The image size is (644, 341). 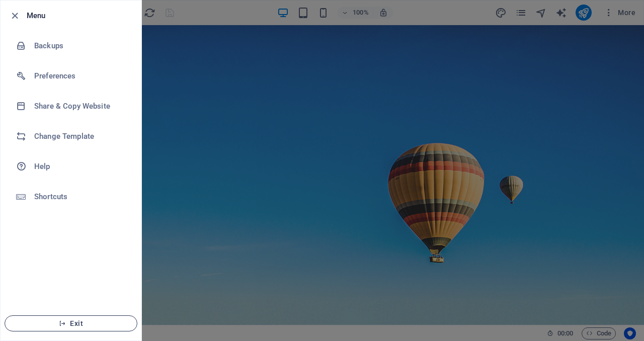 I want to click on h6: Preferences, so click(x=80, y=76).